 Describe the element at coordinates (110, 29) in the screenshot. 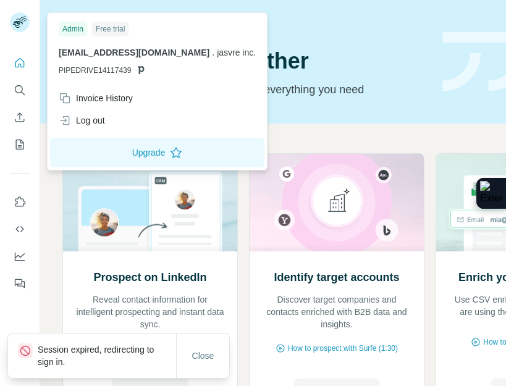

I see `div: Free trial` at that location.